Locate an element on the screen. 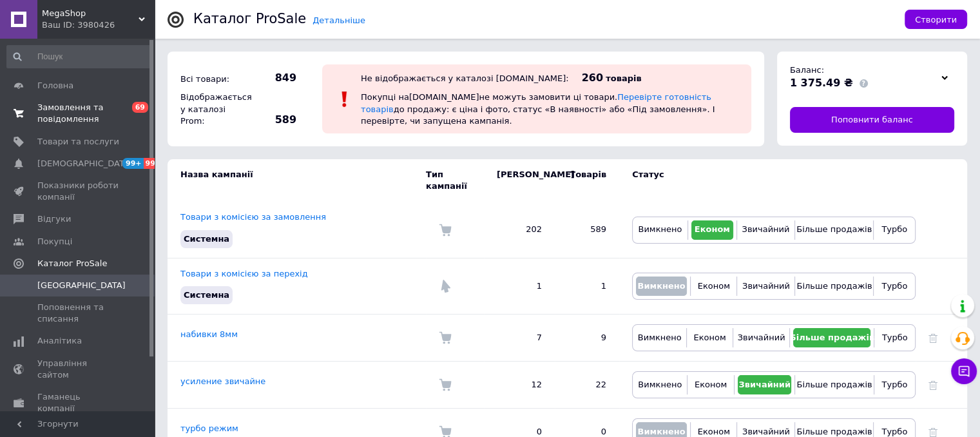 Image resolution: width=980 pixels, height=437 pixels. img: :exclamation: is located at coordinates (345, 100).